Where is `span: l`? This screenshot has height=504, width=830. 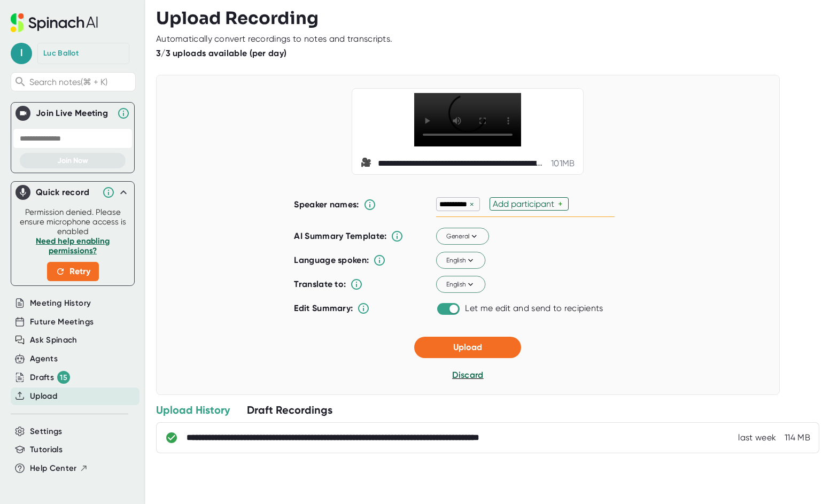
span: l is located at coordinates (21, 53).